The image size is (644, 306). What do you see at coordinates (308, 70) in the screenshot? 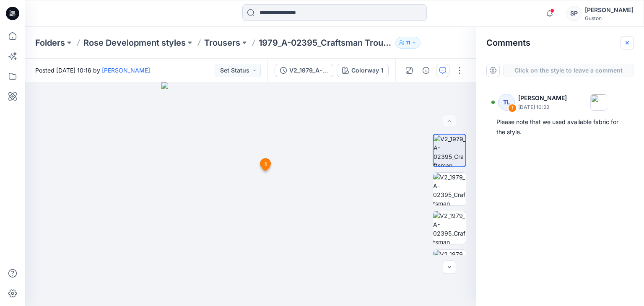
I see `div: V2_1979_A-02395_Craftsman Trousers Striker` at bounding box center [308, 70].